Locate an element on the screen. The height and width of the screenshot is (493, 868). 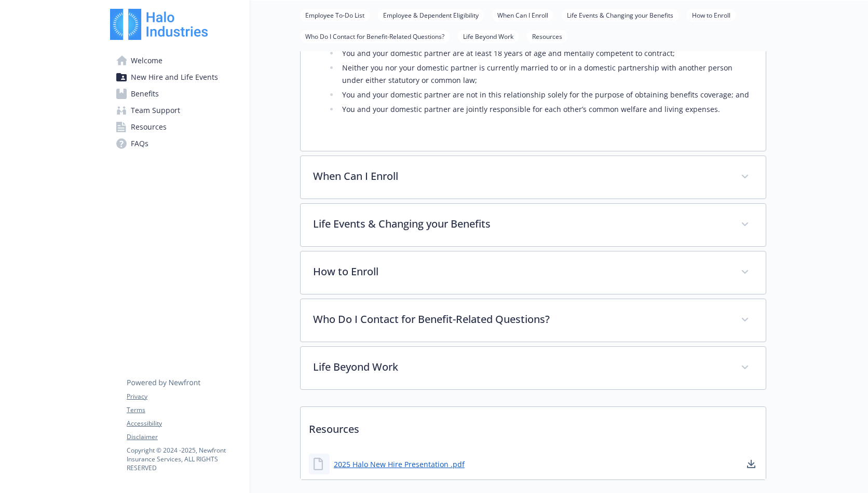
p: Copyright © 2024 - 2025 , Newfront Insurance Services, ALL RIGHTS RESERVED is located at coordinates (184, 459).